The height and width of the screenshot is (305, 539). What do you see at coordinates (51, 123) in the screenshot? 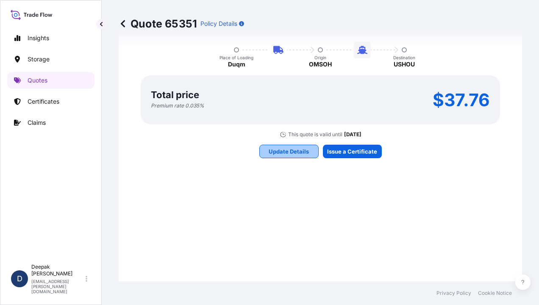
I see `a: Claims` at bounding box center [51, 123].